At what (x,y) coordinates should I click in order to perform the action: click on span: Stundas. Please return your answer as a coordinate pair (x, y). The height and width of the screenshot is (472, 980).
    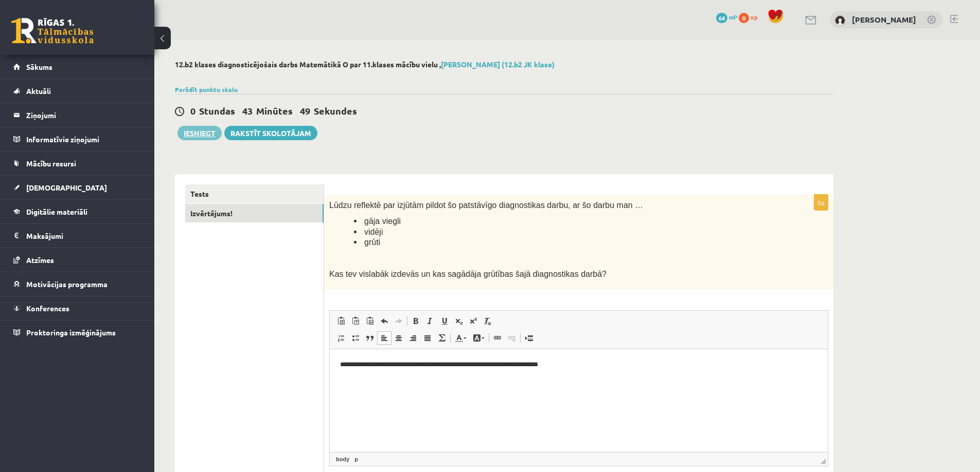
    Looking at the image, I should click on (217, 110).